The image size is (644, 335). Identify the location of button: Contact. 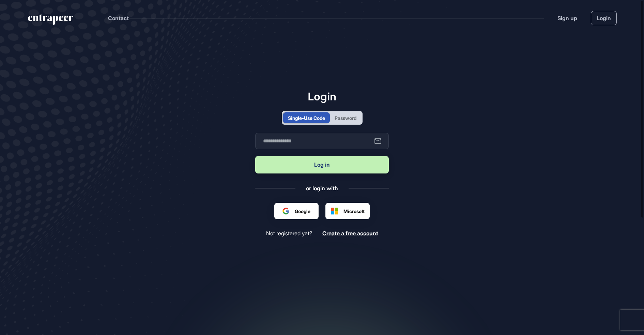
(118, 18).